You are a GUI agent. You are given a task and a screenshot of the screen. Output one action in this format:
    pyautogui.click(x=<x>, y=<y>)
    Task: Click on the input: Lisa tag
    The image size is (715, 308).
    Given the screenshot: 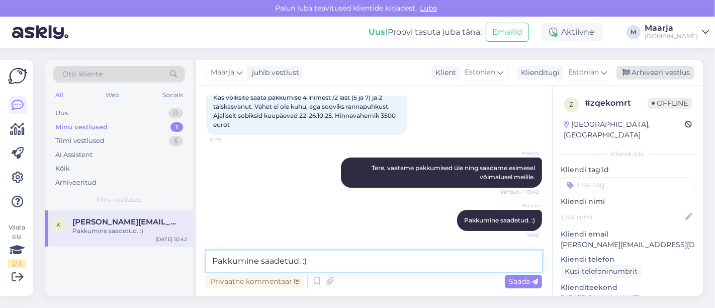 What is the action you would take?
    pyautogui.click(x=627, y=184)
    